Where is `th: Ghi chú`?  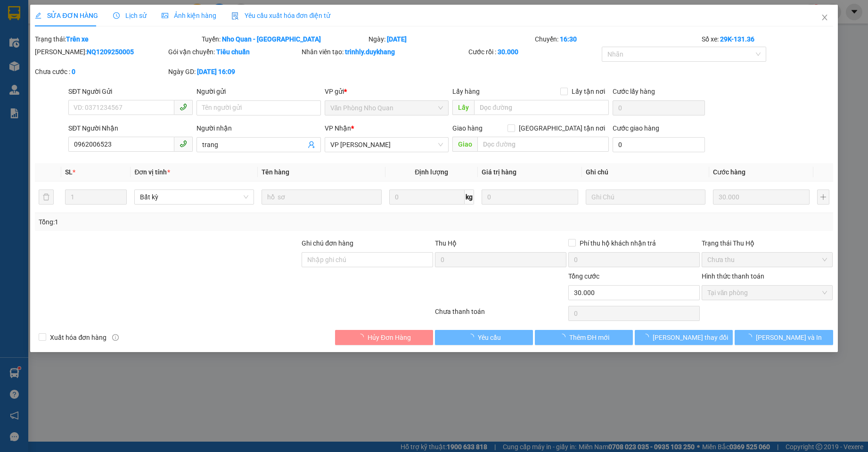
th: Ghi chú is located at coordinates (646, 172).